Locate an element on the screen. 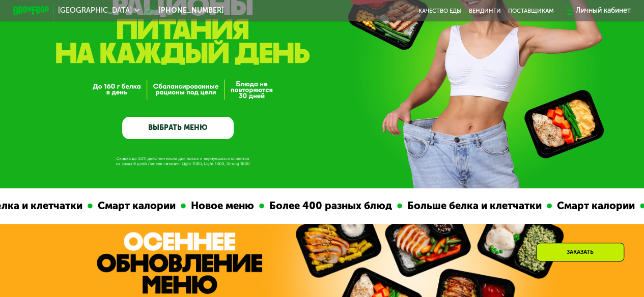 Image resolution: width=644 pixels, height=297 pixels. div: Более 400 разных блюд is located at coordinates (329, 206).